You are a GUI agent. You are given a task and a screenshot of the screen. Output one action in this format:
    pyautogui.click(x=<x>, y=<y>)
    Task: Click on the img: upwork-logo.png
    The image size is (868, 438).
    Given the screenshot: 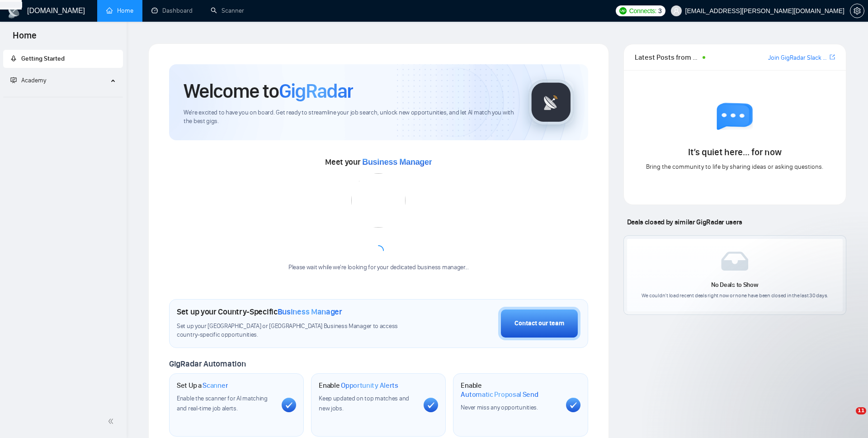 What is the action you would take?
    pyautogui.click(x=623, y=11)
    